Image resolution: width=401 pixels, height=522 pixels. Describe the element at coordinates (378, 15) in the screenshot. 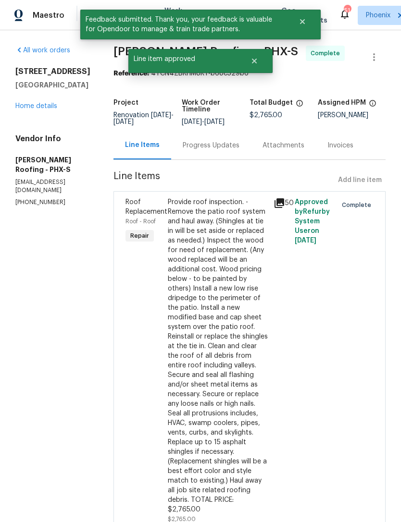

I see `span: Phoenix` at that location.